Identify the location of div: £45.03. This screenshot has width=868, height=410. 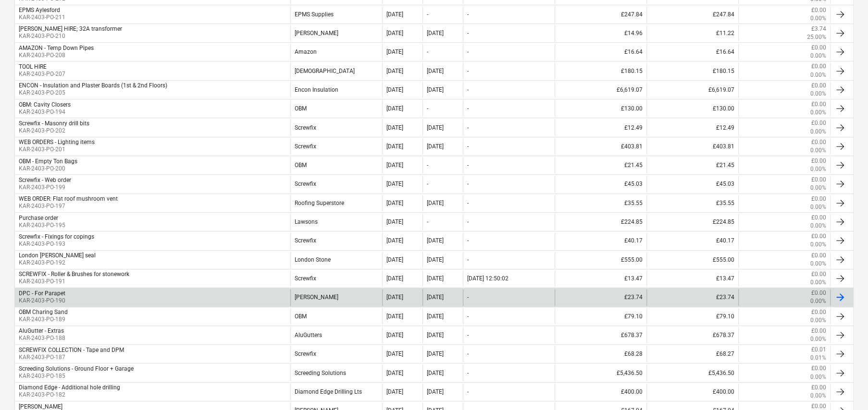
(600, 184).